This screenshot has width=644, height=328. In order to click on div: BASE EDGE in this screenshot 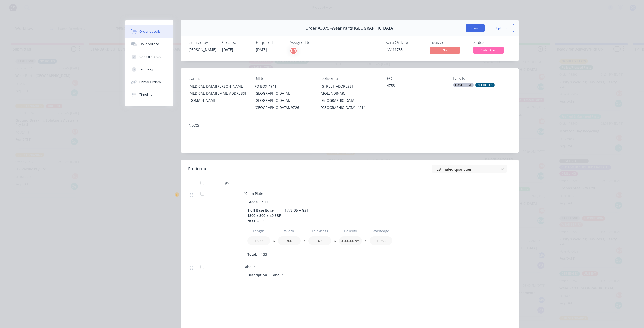, I will do `click(463, 85)`.